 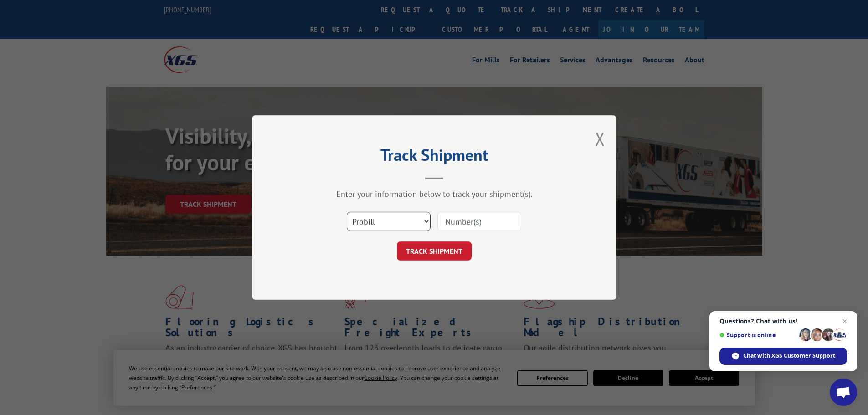 What do you see at coordinates (845, 321) in the screenshot?
I see `span: Close chat` at bounding box center [845, 321].